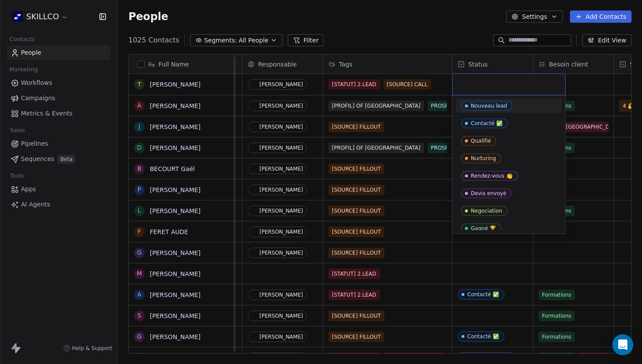 The width and height of the screenshot is (642, 364). What do you see at coordinates (487, 211) in the screenshot?
I see `div: Negociation` at bounding box center [487, 211].